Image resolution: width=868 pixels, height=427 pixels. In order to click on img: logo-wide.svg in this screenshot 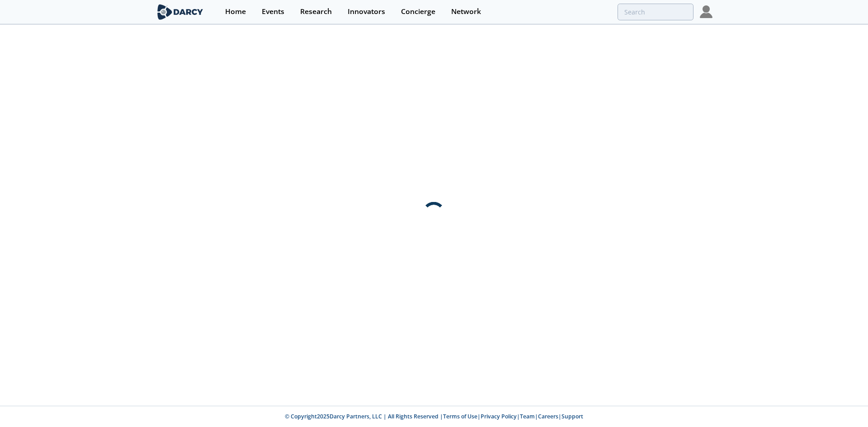, I will do `click(180, 12)`.